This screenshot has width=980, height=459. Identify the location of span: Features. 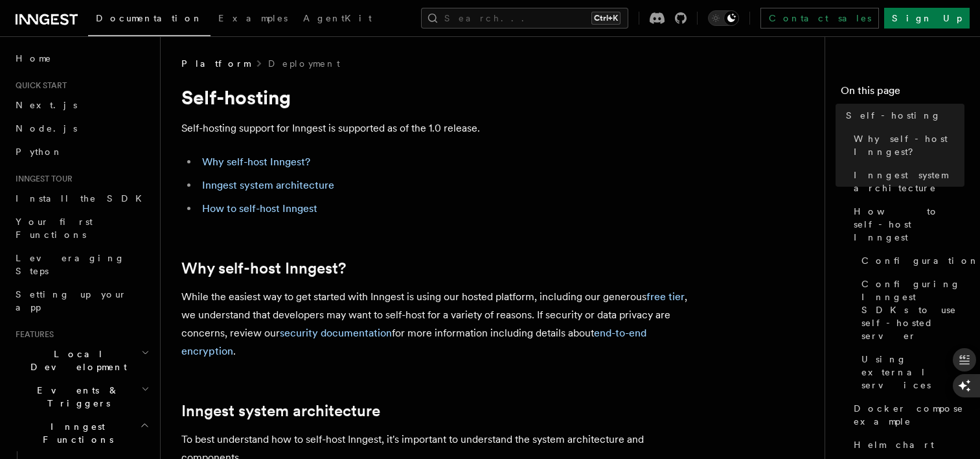
(31, 335).